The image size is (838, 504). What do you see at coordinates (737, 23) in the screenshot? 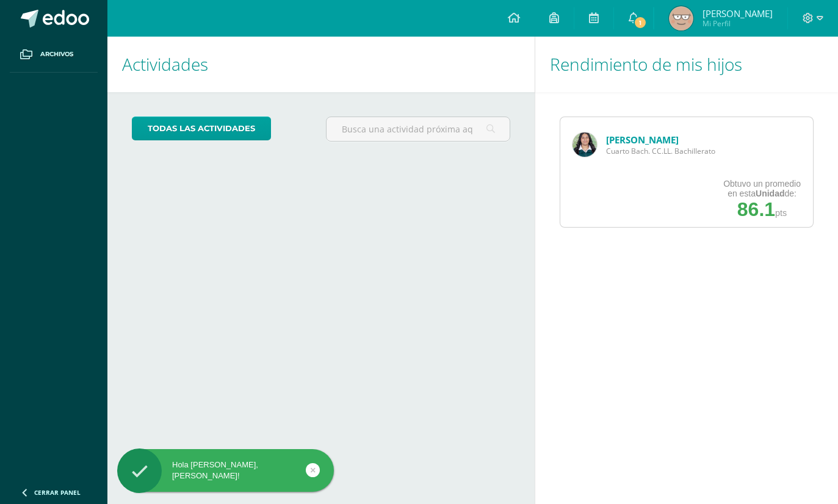
I see `span: Mi Perfil` at bounding box center [737, 23].